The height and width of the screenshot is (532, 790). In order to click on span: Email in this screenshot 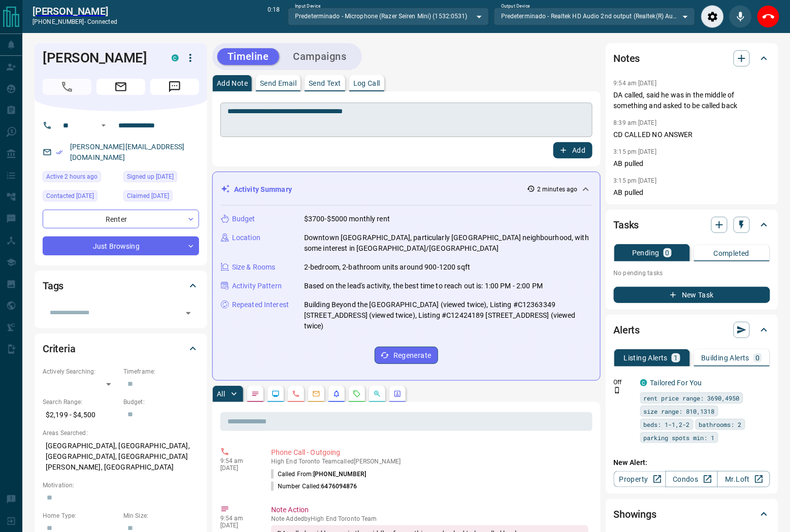, I will do `click(121, 87)`.